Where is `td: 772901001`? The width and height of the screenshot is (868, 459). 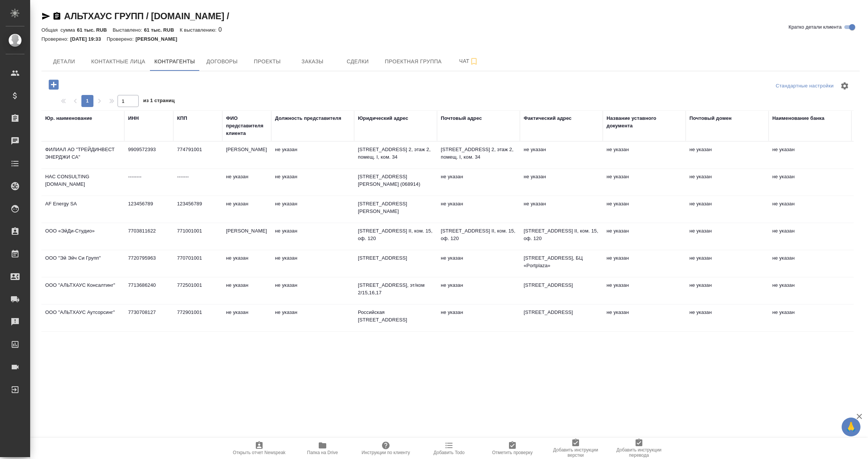
td: 772901001 is located at coordinates (198, 318).